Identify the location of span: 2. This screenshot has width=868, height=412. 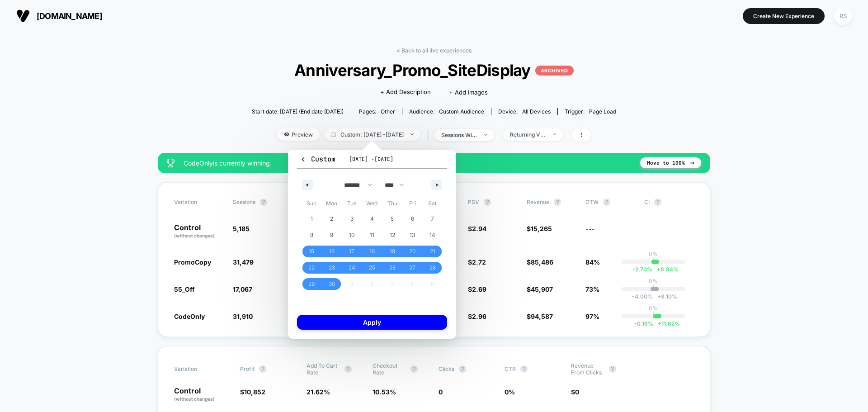
(331, 219).